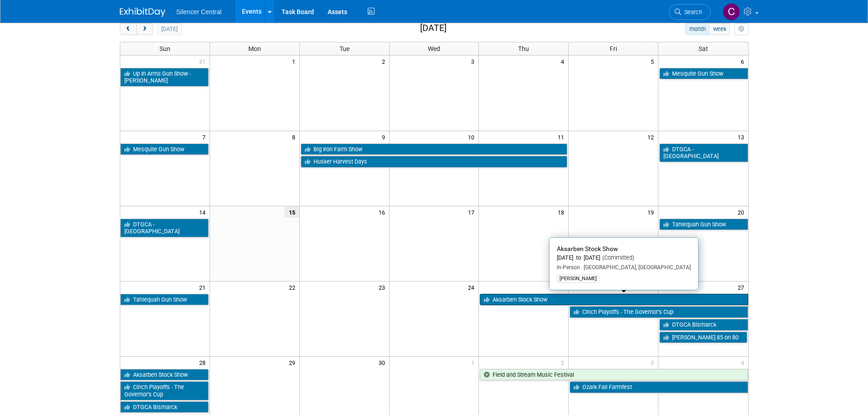 The image size is (868, 415). I want to click on span: Tue, so click(345, 49).